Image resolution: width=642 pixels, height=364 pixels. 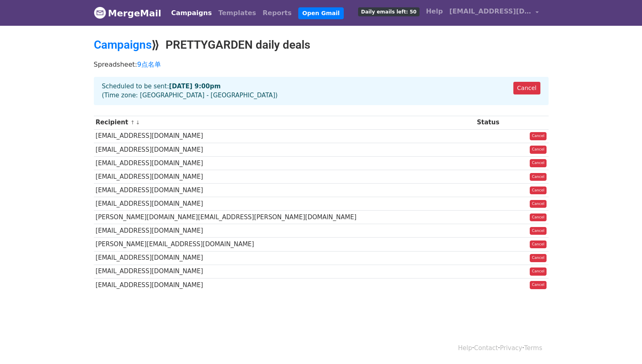 What do you see at coordinates (388, 12) in the screenshot?
I see `span: Daily emails left: 50` at bounding box center [388, 12].